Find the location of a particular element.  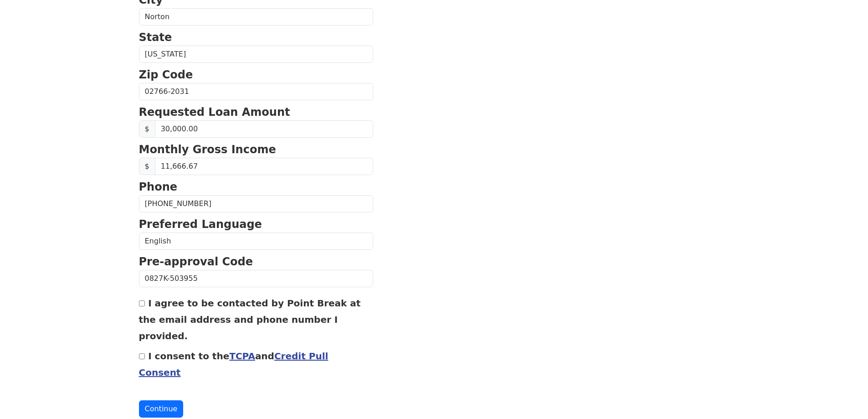

strong: Pre-approval Code is located at coordinates (196, 261).